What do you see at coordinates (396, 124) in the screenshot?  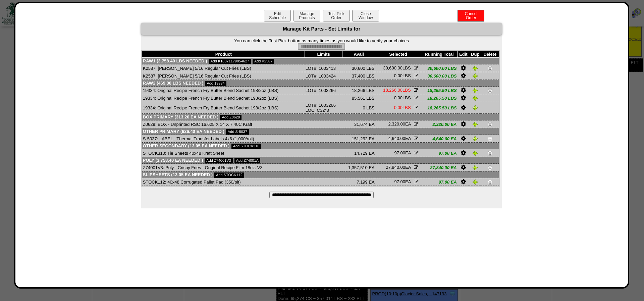 I see `span: 2,320.00` at bounding box center [396, 124].